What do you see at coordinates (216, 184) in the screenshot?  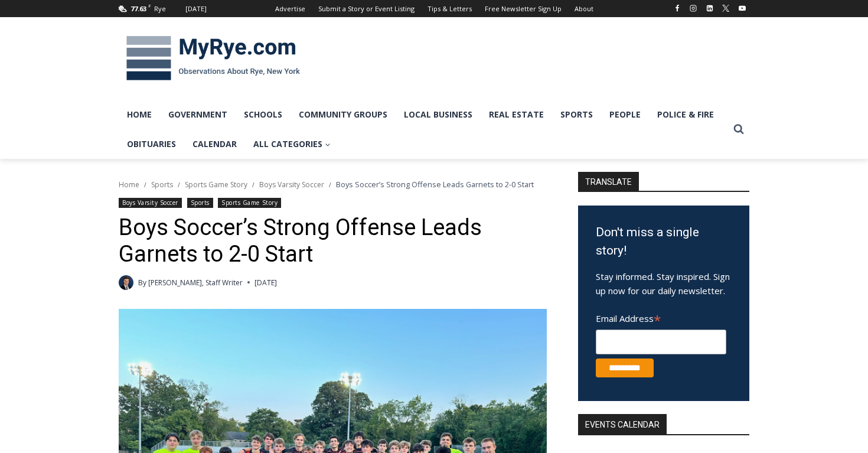 I see `span: Sports Game Story` at bounding box center [216, 184].